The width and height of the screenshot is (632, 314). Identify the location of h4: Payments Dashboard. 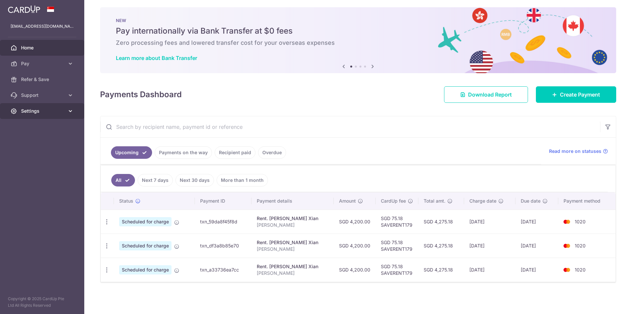
(141, 94).